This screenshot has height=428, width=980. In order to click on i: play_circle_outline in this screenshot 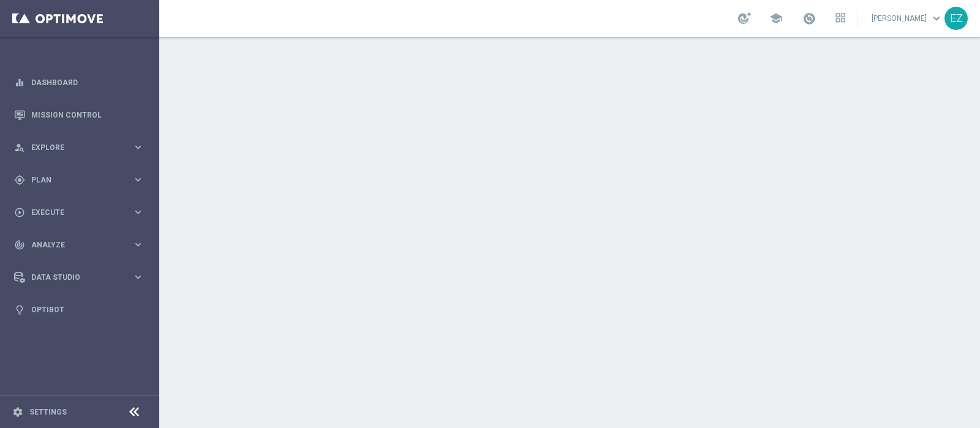, I will do `click(20, 213)`.